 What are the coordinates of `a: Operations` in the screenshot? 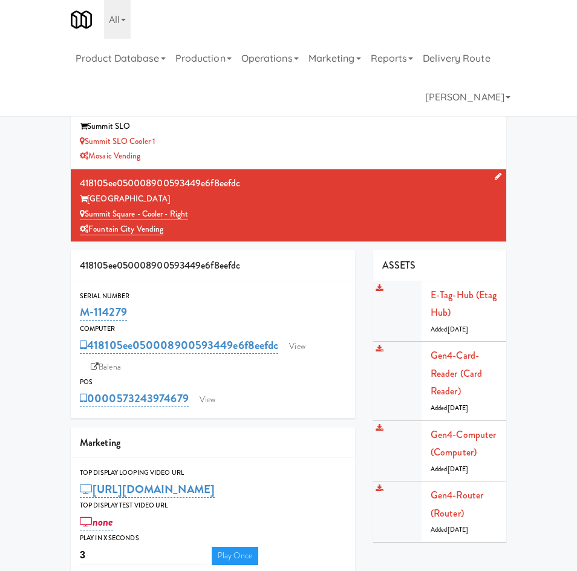 It's located at (270, 58).